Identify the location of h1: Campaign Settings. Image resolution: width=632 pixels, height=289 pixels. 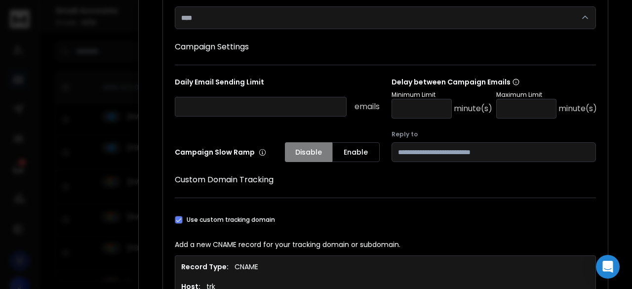
(385, 47).